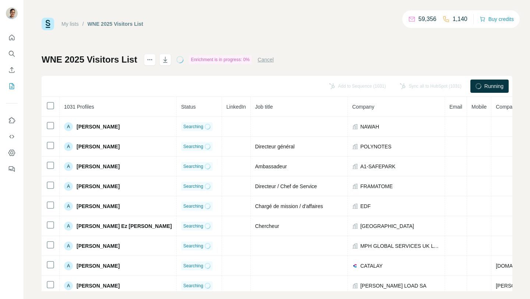 Image resolution: width=530 pixels, height=299 pixels. Describe the element at coordinates (12, 169) in the screenshot. I see `button: Feedback` at that location.